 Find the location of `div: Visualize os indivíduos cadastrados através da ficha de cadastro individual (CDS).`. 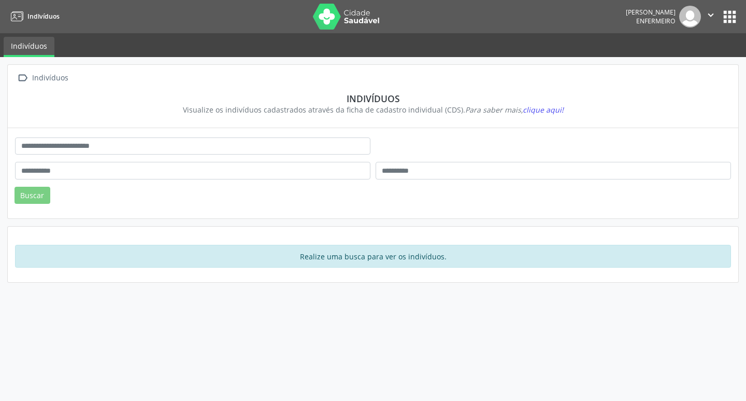

div: Visualize os indivíduos cadastrados através da ficha de cadastro individual (CDS). is located at coordinates (373, 109).